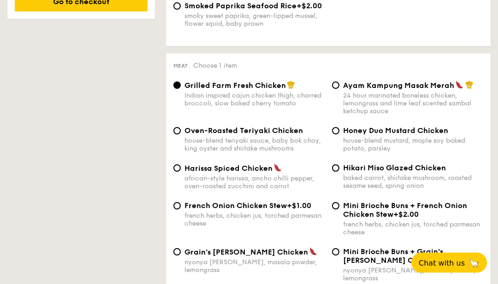 The width and height of the screenshot is (498, 284). What do you see at coordinates (254, 20) in the screenshot?
I see `div: smoky sweet paprika, green-lipped mussel, flower squid, baby prawn` at bounding box center [254, 20].